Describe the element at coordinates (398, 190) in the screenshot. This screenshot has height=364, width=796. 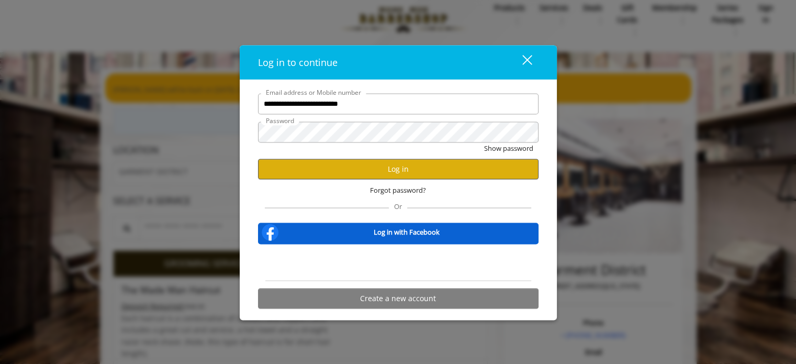
I see `span: Forgot password?` at that location.